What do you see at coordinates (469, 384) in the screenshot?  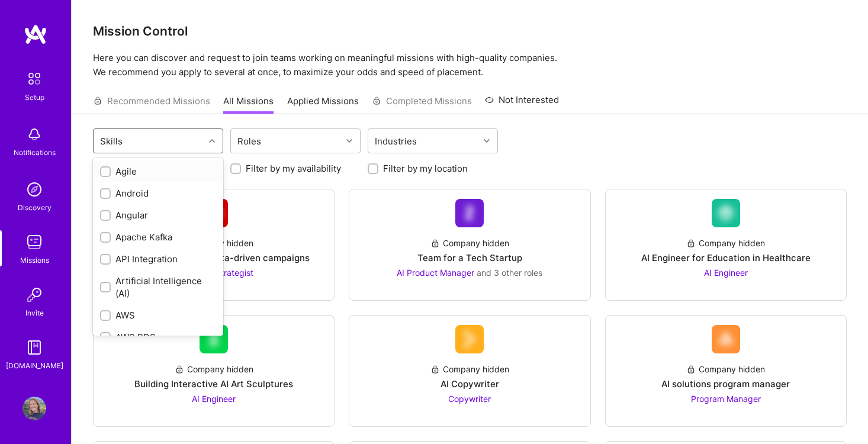 I see `div: AI Copywriter` at bounding box center [469, 384].